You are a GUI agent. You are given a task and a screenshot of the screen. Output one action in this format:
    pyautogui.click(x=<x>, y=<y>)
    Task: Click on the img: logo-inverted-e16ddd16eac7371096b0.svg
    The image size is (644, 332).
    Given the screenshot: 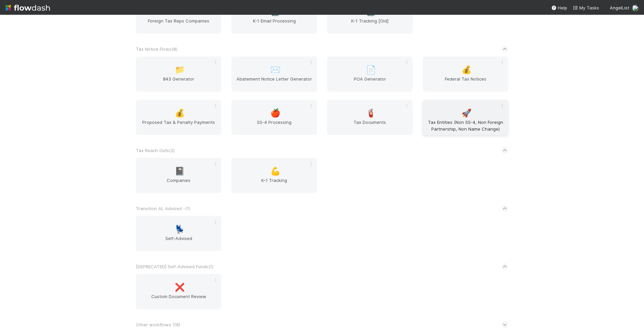 What is the action you would take?
    pyautogui.click(x=27, y=7)
    